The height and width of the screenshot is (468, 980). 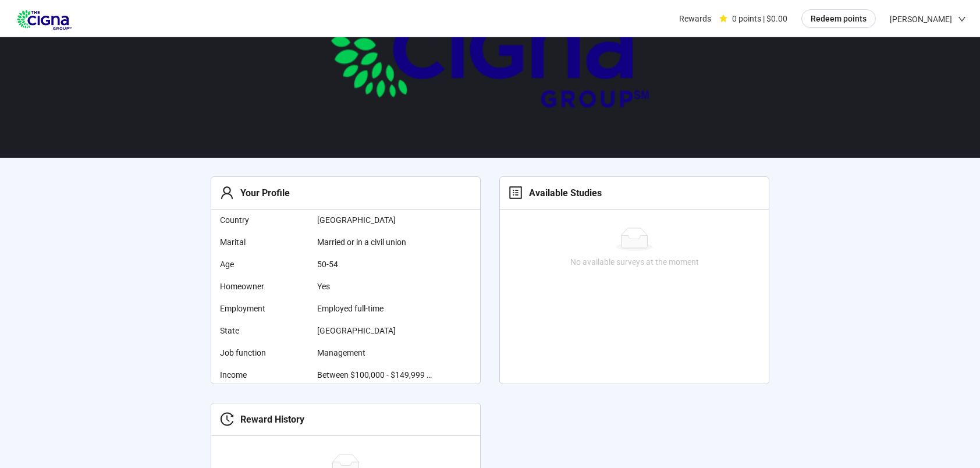 What do you see at coordinates (227, 193) in the screenshot?
I see `span: user` at bounding box center [227, 193].